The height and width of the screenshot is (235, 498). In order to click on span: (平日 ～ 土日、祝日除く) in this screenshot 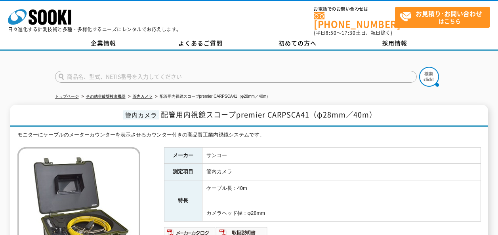, I will do `click(353, 33)`.